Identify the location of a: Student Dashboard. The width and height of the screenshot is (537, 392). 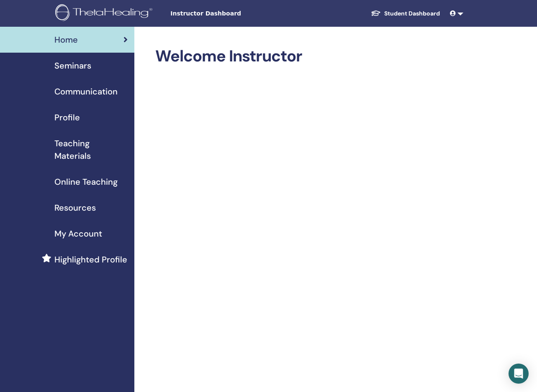
(405, 14).